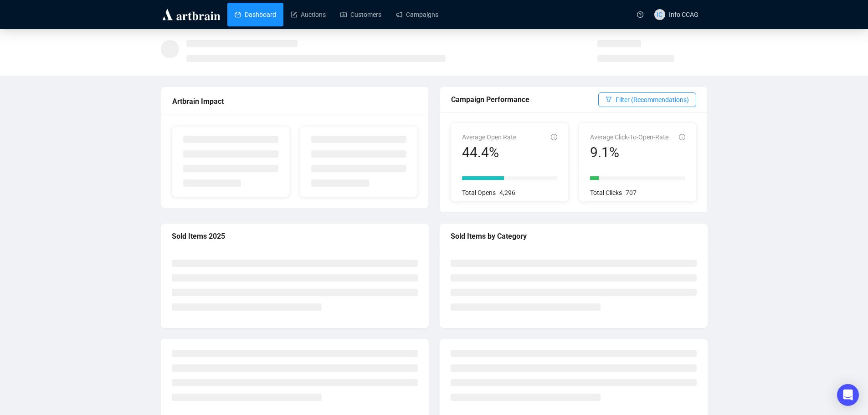 The height and width of the screenshot is (415, 868). I want to click on div: Campaign Performance, so click(525, 99).